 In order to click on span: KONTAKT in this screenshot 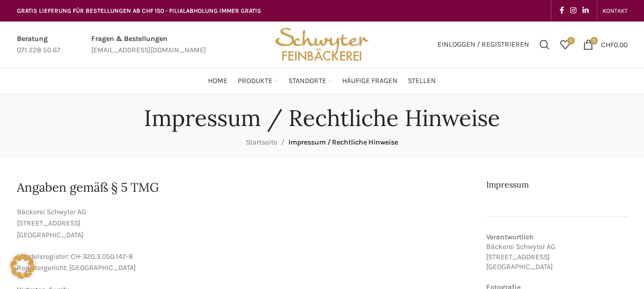, I will do `click(614, 11)`.